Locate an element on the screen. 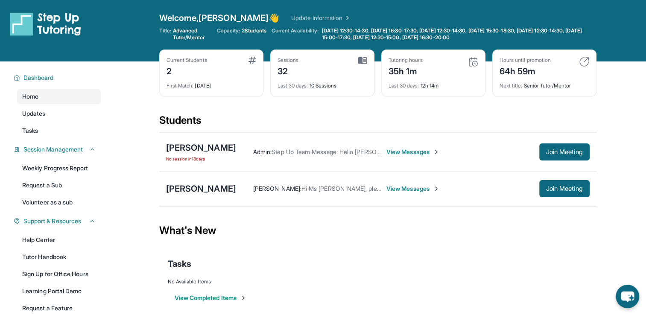 Image resolution: width=646 pixels, height=315 pixels. div: 32 is located at coordinates (288, 70).